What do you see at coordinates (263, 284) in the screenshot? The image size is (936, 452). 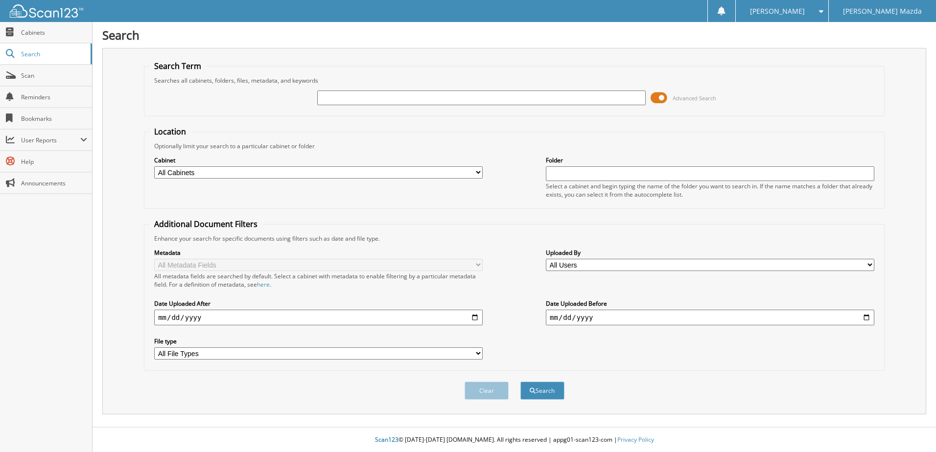 I see `a: here` at bounding box center [263, 284].